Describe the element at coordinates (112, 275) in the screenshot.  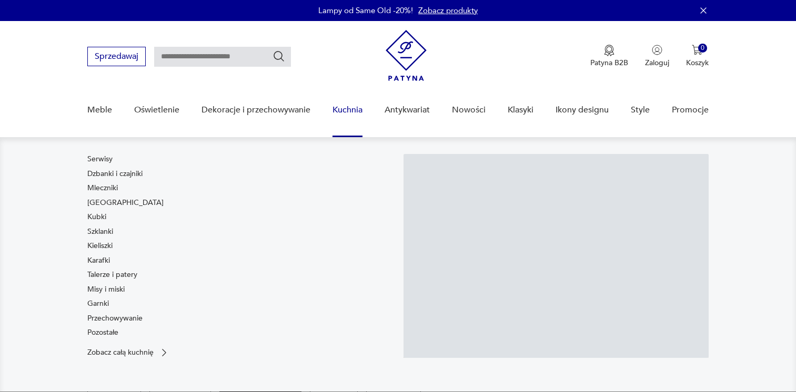
I see `a: Talerze i patery` at that location.